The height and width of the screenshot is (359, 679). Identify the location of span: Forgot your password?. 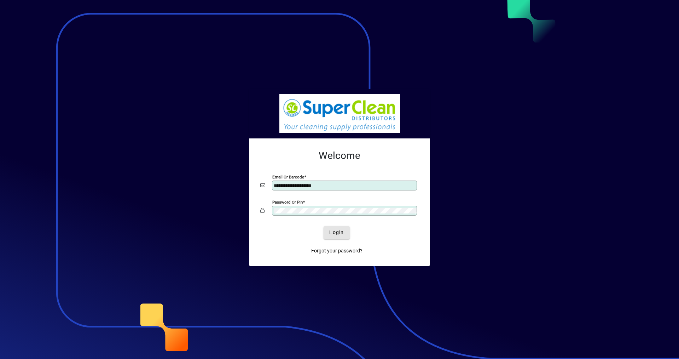
(337, 251).